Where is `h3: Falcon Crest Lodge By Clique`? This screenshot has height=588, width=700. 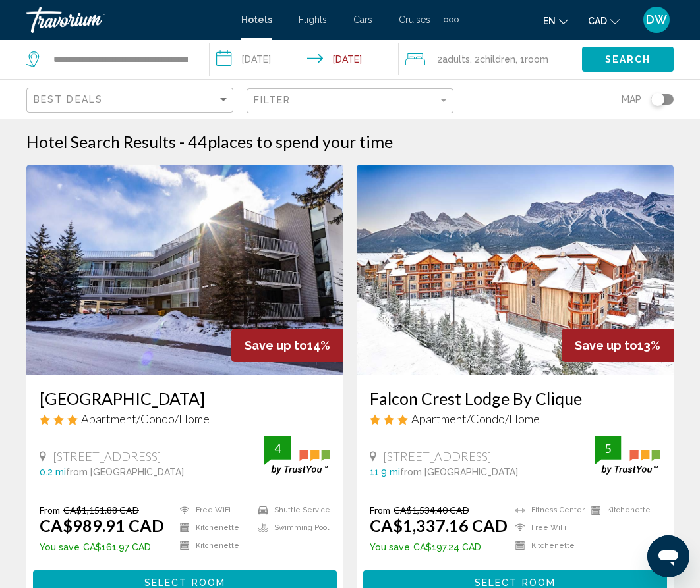
h3: Falcon Crest Lodge By Clique is located at coordinates (515, 399).